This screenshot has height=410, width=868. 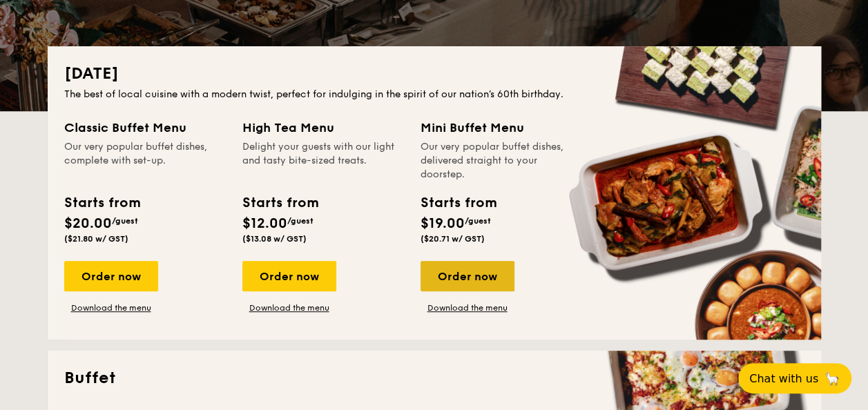 What do you see at coordinates (323, 161) in the screenshot?
I see `div: Delight your guests with our light and tasty bite-sized treats.` at bounding box center [323, 161].